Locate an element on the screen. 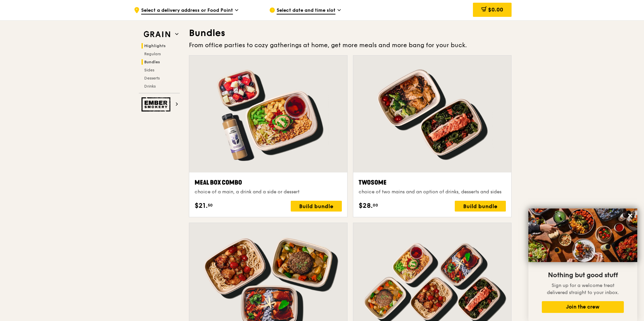 The width and height of the screenshot is (644, 321). span: Sides is located at coordinates (149, 70).